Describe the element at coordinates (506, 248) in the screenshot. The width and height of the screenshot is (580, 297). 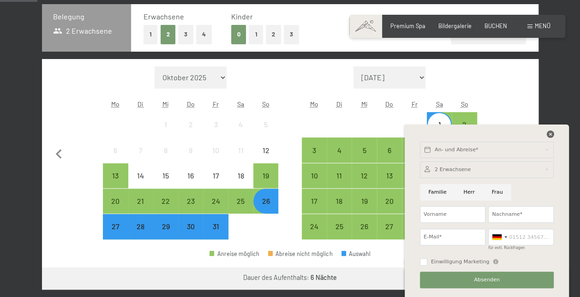
I see `label: für evtl. Rückfragen` at that location.